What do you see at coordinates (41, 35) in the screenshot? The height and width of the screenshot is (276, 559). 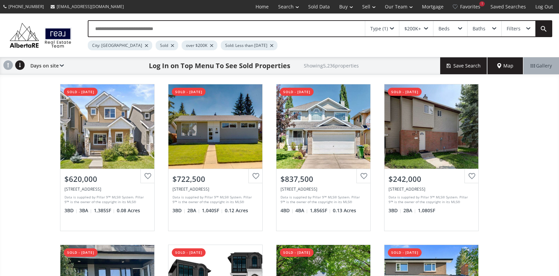 I see `img: Logo` at bounding box center [41, 35].